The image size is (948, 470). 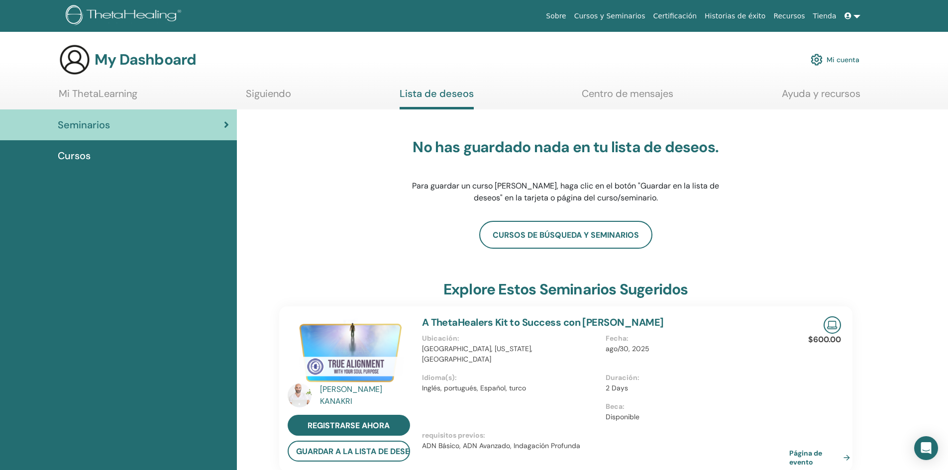 What do you see at coordinates (694, 378) in the screenshot?
I see `p: Duración :` at bounding box center [694, 378].